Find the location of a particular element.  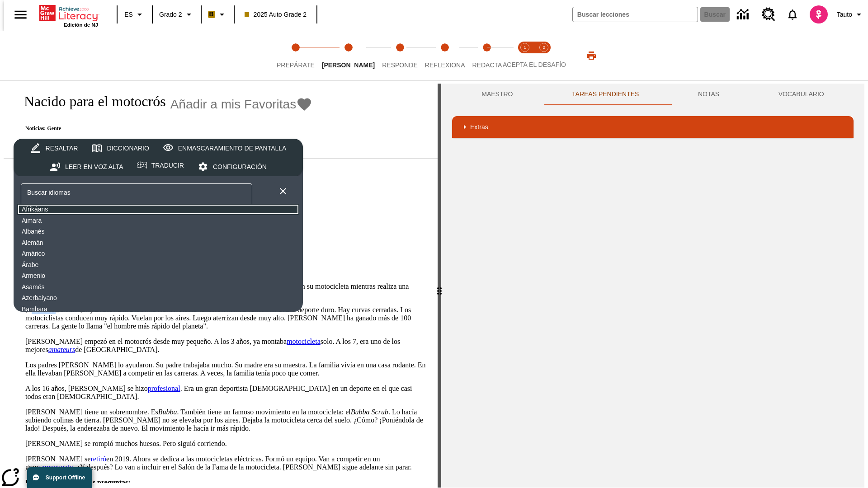

strong: Piensa y comenta estas preguntas: is located at coordinates (78, 482).